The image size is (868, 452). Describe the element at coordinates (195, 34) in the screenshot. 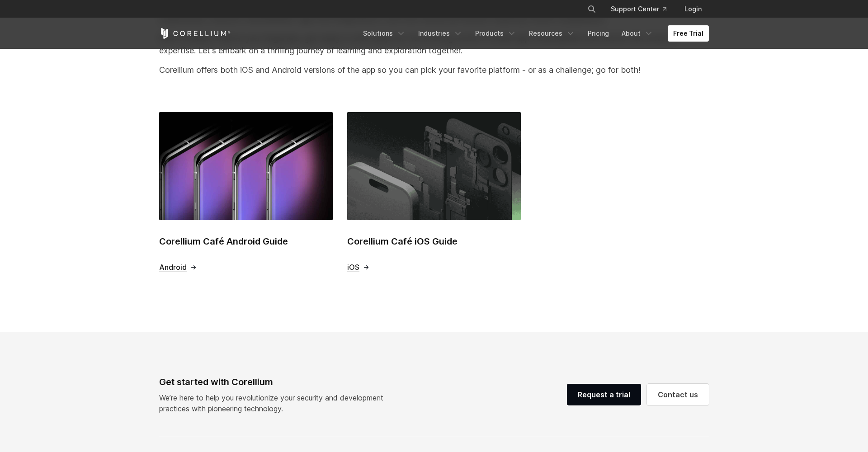

I see `a: Corellium Home` at that location.